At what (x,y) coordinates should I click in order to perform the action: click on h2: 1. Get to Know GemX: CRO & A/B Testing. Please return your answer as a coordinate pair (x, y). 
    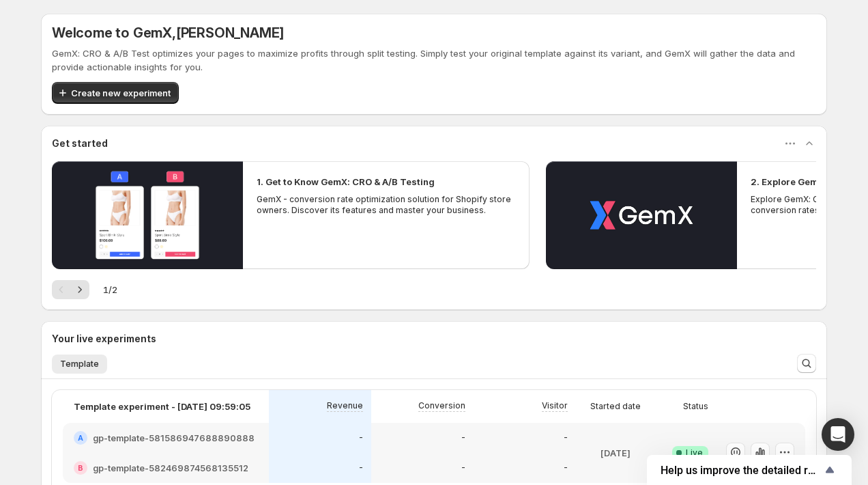
    Looking at the image, I should click on (345, 182).